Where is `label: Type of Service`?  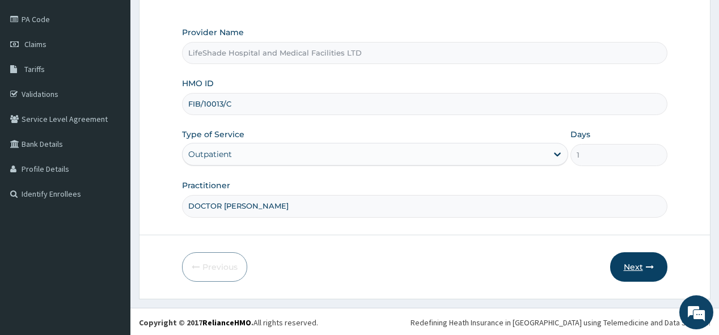 label: Type of Service is located at coordinates (213, 134).